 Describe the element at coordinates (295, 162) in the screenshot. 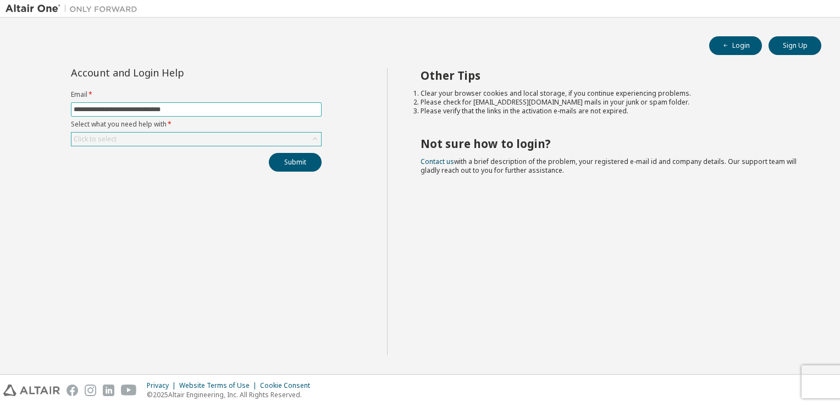

I see `button: Submit` at that location.